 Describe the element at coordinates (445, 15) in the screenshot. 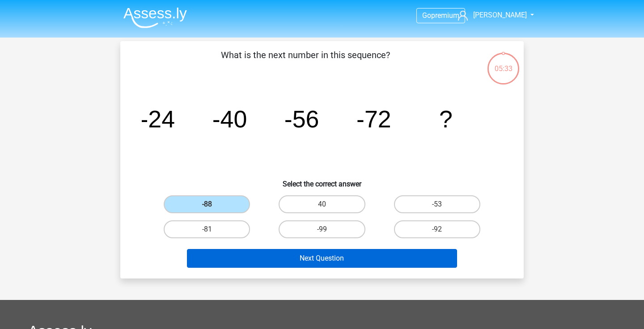

I see `span: premium` at that location.